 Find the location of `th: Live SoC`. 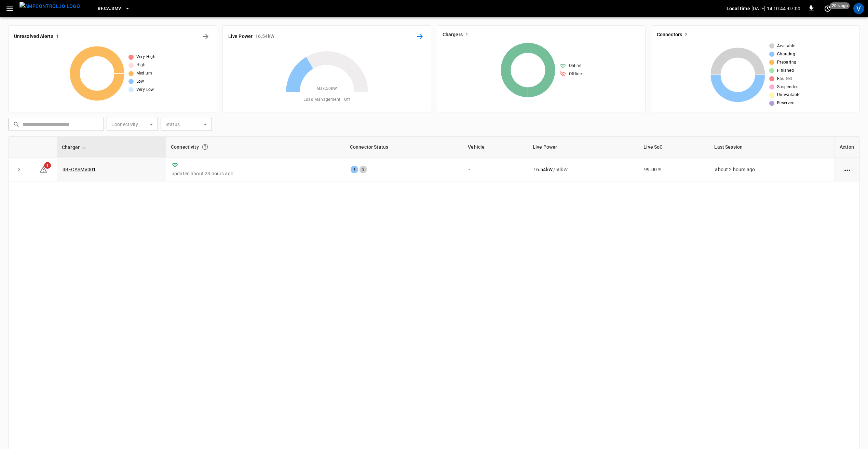

th: Live SoC is located at coordinates (674, 147).